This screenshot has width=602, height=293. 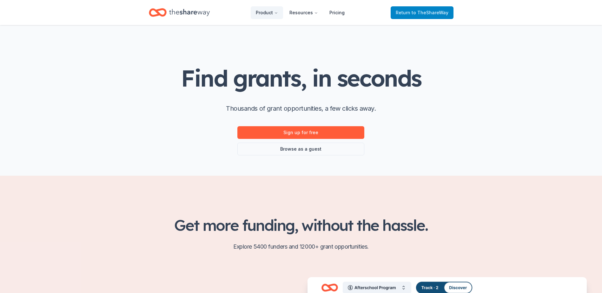 What do you see at coordinates (301, 149) in the screenshot?
I see `a: Browse as a guest` at bounding box center [301, 149].